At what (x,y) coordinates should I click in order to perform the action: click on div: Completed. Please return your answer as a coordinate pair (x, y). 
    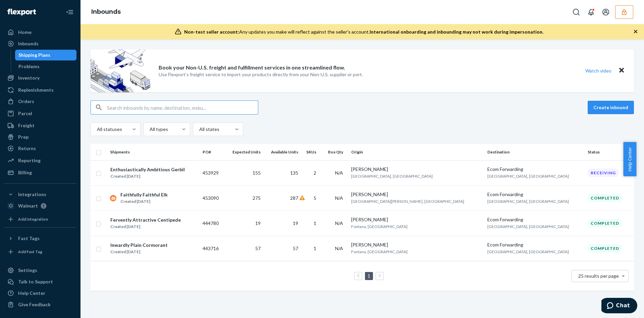
    Looking at the image, I should click on (604, 198).